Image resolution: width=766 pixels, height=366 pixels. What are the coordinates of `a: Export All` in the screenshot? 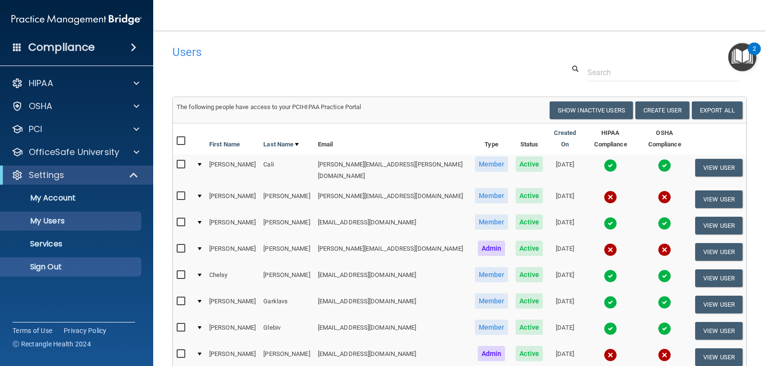 It's located at (717, 110).